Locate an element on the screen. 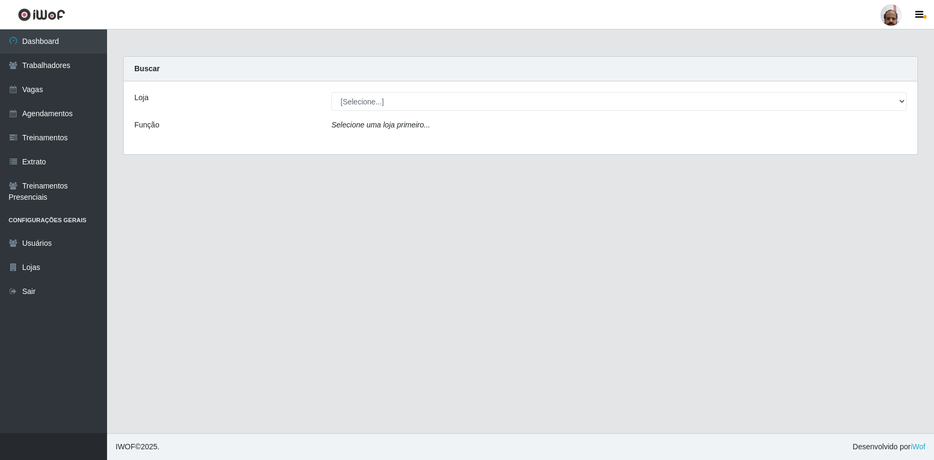 The height and width of the screenshot is (460, 934). span: © 2025 . is located at coordinates (137, 446).